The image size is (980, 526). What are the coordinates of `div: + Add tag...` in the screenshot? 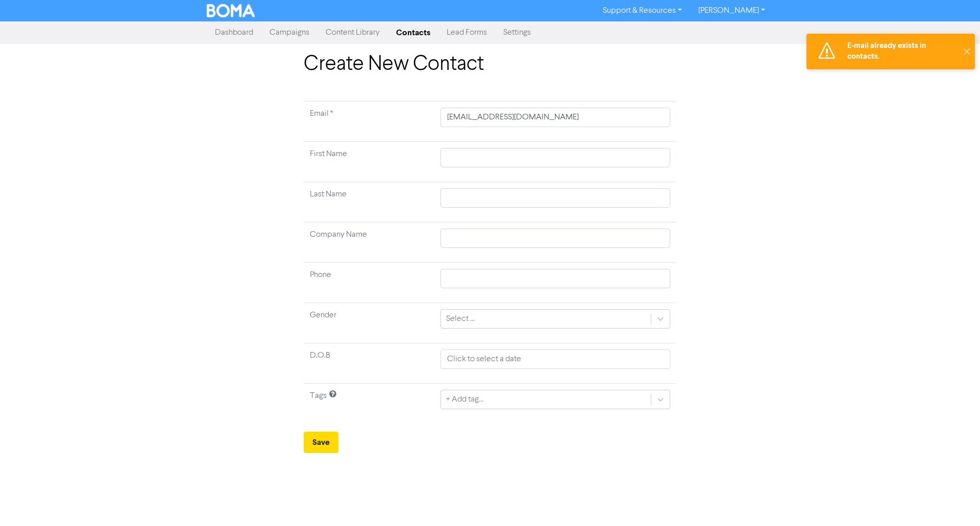 It's located at (464, 399).